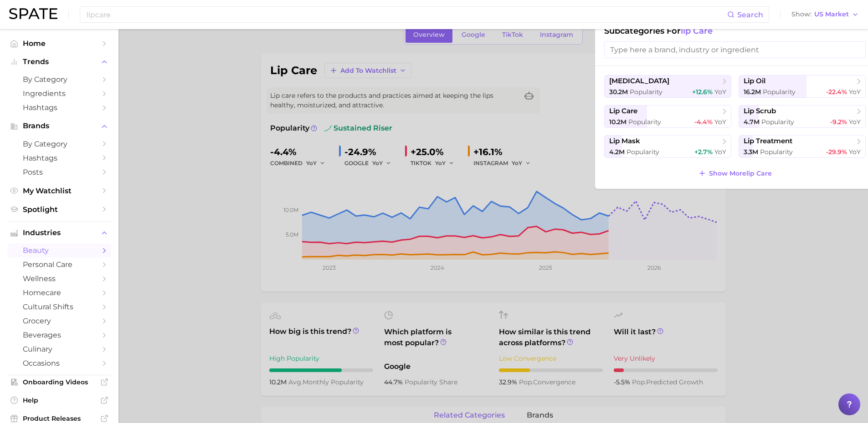  I want to click on a: occasions, so click(59, 363).